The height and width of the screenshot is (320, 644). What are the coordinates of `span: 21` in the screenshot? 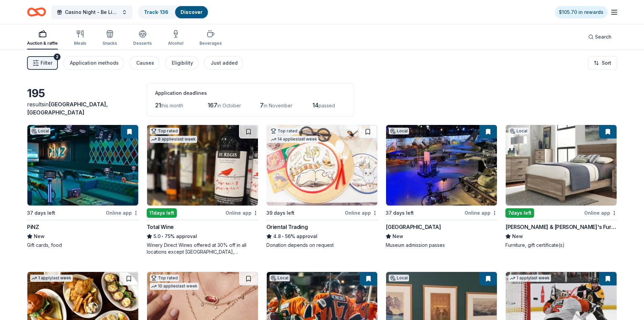 It's located at (158, 105).